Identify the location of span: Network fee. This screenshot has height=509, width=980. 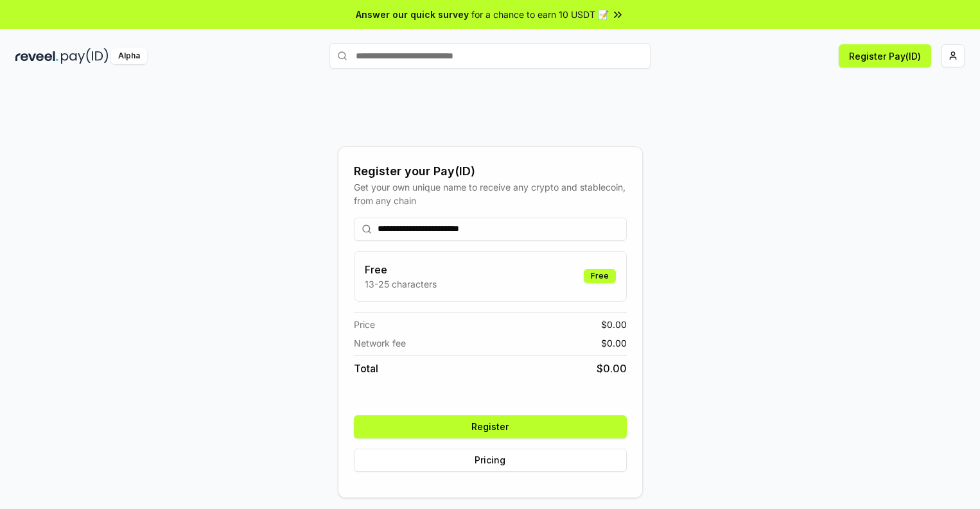
(379, 343).